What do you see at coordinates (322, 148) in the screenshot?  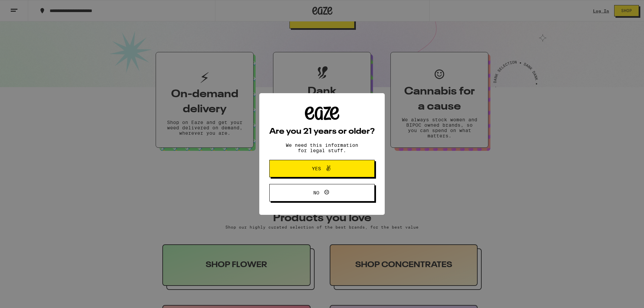 I see `p: We need this information for legal stuff.` at bounding box center [322, 148].